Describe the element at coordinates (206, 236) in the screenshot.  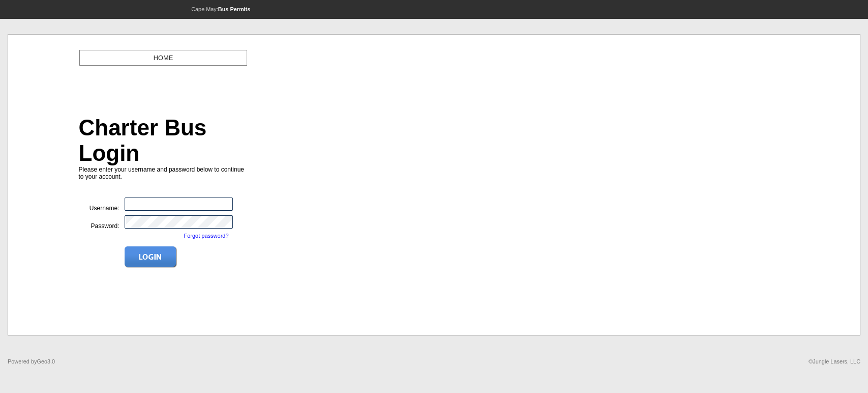
I see `a: Forgot password?` at that location.